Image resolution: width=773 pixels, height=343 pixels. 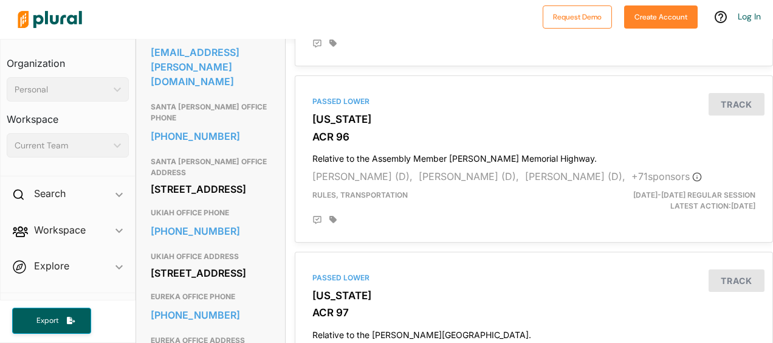 I want to click on a: Request Demo, so click(x=577, y=16).